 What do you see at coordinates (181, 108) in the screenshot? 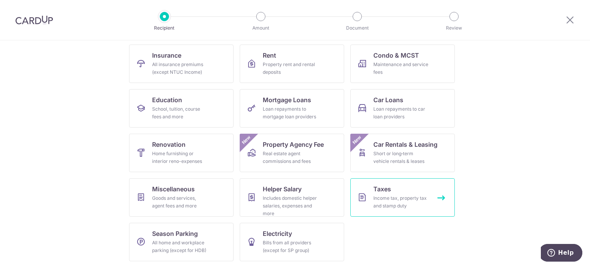
I see `a: EducationSchool, tuition, course fees and more` at bounding box center [181, 108].